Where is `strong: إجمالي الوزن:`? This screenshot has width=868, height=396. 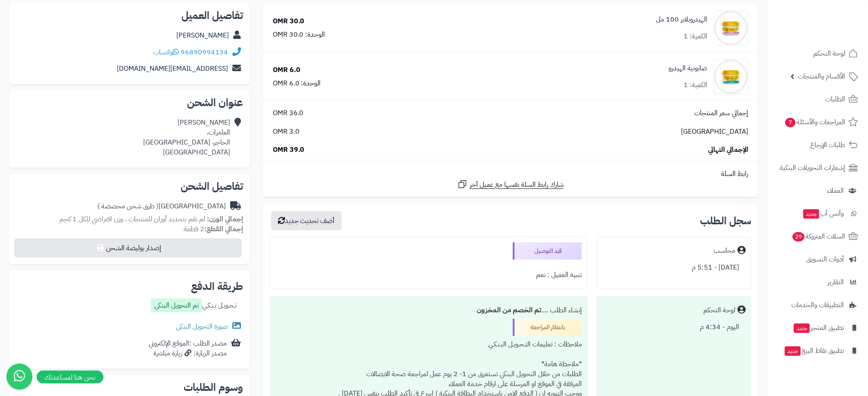 strong: إجمالي الوزن: is located at coordinates (225, 219).